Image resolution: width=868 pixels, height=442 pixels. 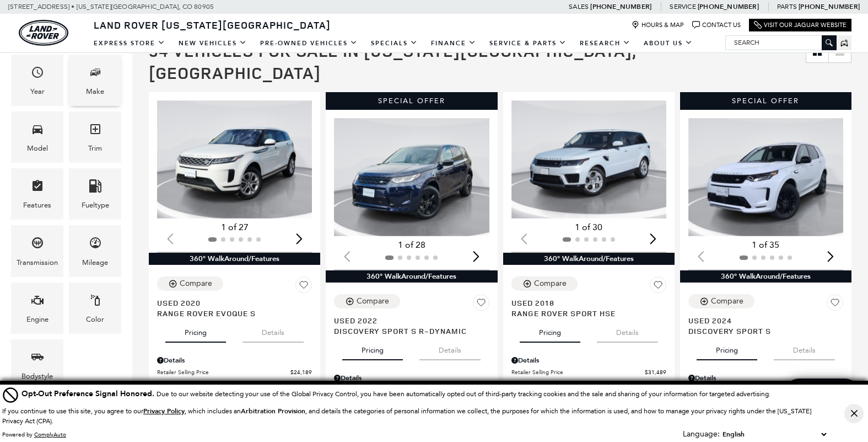 I want to click on span: Discovery Sport S, so click(x=762, y=330).